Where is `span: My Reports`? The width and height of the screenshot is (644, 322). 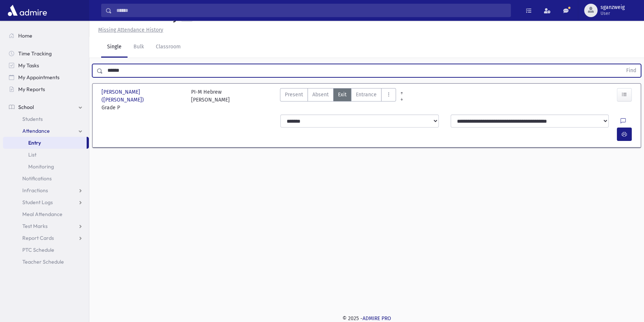 span: My Reports is located at coordinates (31, 89).